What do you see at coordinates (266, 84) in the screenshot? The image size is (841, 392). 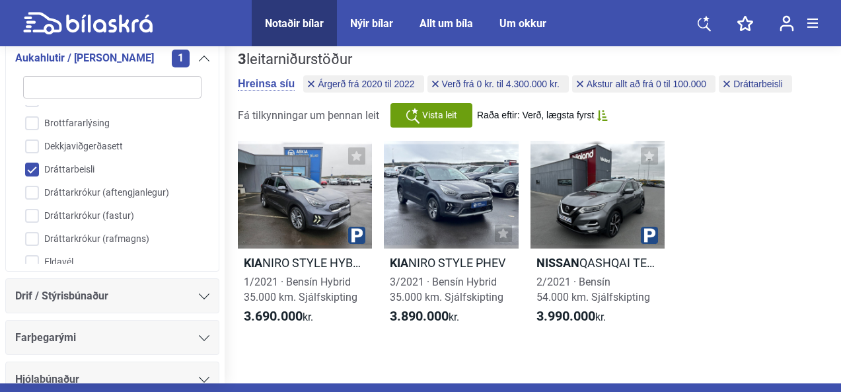 I see `button: Hreinsa síu` at bounding box center [266, 84].